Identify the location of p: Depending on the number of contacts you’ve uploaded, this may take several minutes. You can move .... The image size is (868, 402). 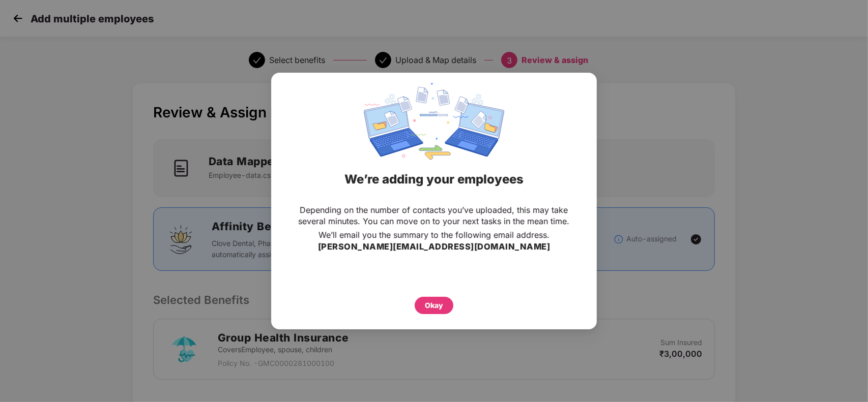
(434, 215).